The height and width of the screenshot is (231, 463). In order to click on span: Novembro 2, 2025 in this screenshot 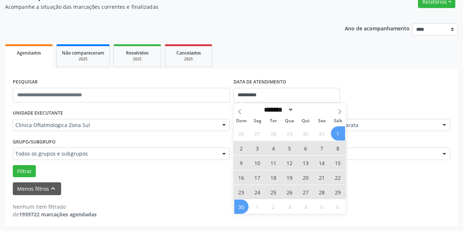, I will do `click(241, 148)`.